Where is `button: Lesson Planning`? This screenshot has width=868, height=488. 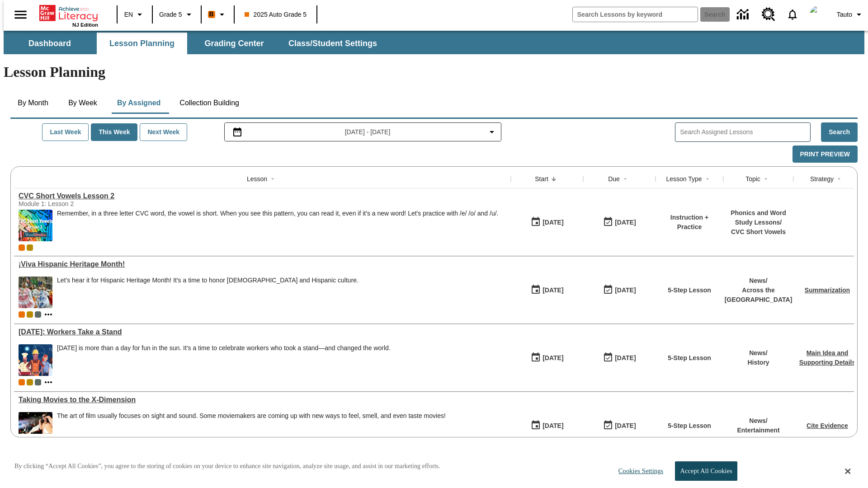 button: Lesson Planning is located at coordinates (142, 43).